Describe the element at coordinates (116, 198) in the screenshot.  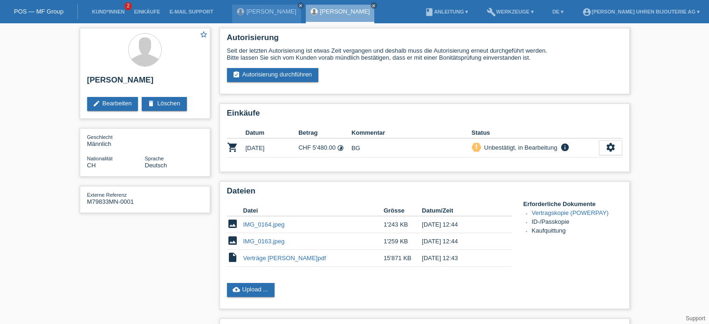
I see `div: M79833MN-0001` at that location.